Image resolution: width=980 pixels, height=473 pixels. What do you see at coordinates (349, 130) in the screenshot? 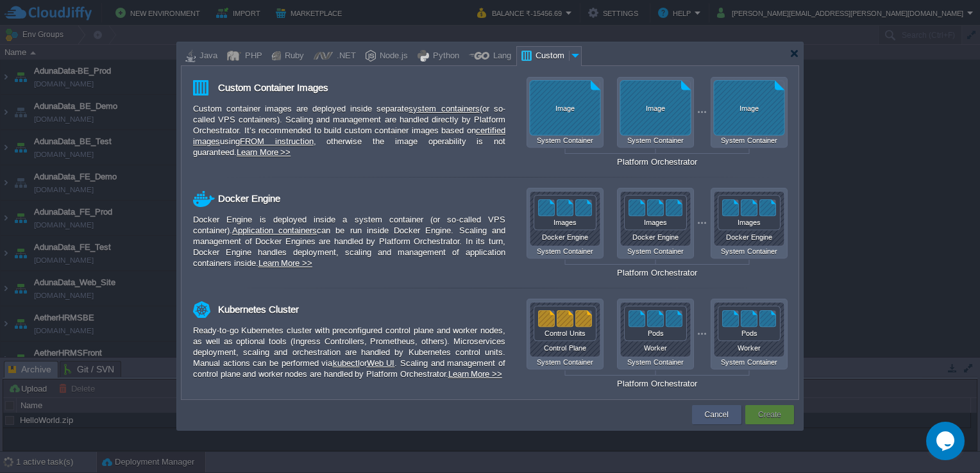
I see `div: Custom container images are deployed inside separate (or so-called VPS containers). Scaling and m...` at bounding box center [349, 130].